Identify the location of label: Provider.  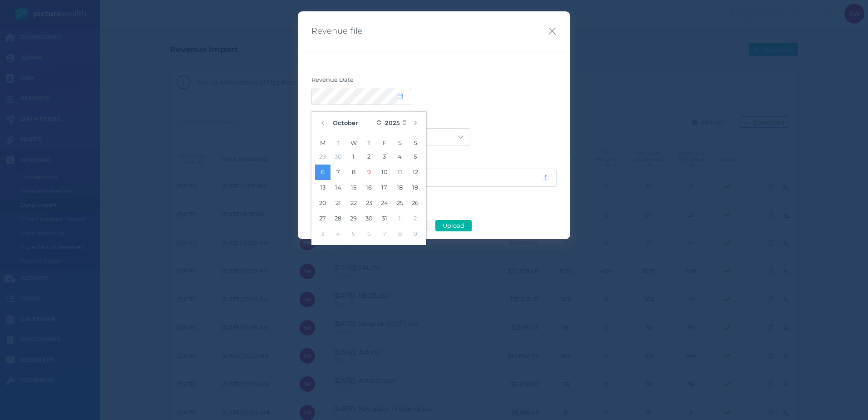
(434, 123).